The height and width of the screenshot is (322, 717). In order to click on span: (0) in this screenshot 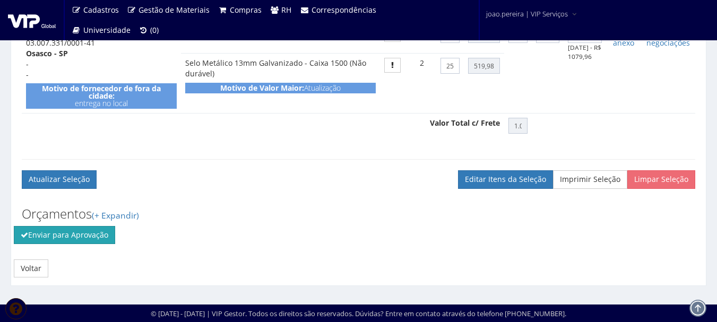, I will do `click(154, 30)`.